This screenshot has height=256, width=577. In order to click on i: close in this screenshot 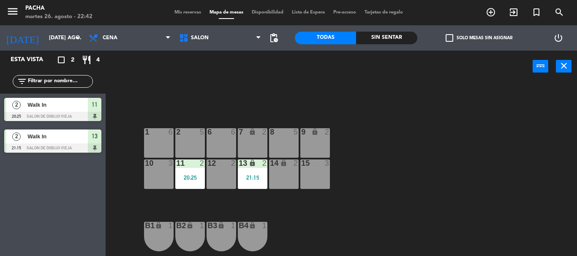, I will do `click(564, 66)`.